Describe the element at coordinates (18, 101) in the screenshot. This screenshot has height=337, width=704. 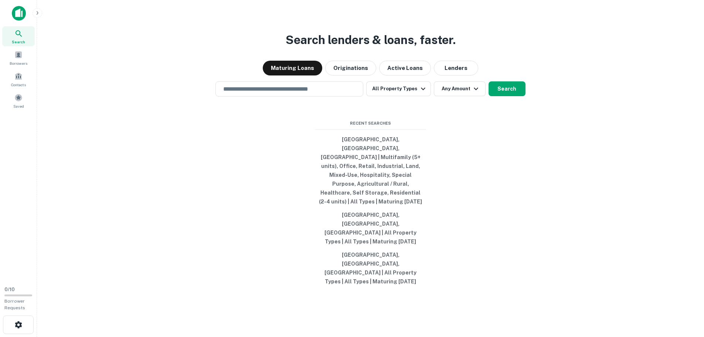
I see `a: Saved` at that location.